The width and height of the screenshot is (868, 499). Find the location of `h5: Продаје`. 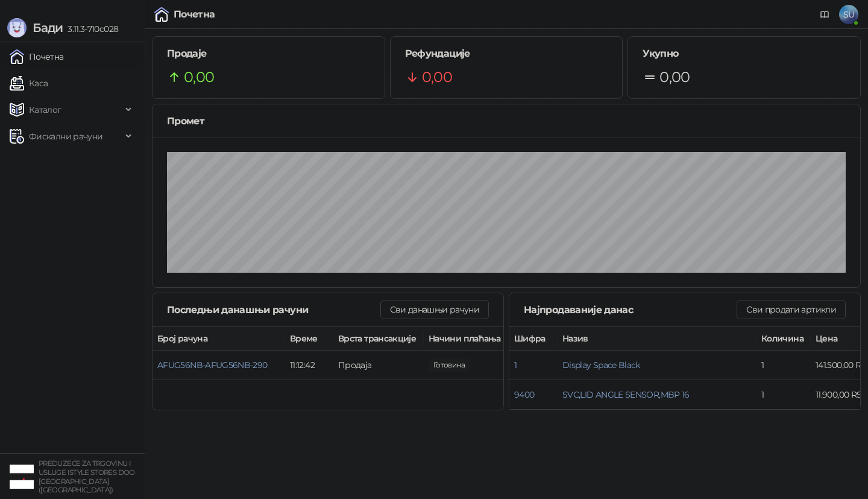

h5: Продаје is located at coordinates (269, 54).